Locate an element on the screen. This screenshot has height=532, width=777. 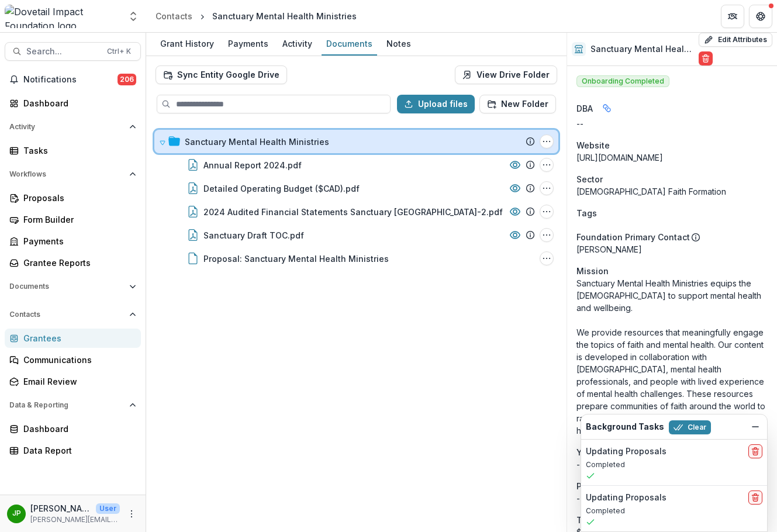
span: Documents is located at coordinates (67, 287).